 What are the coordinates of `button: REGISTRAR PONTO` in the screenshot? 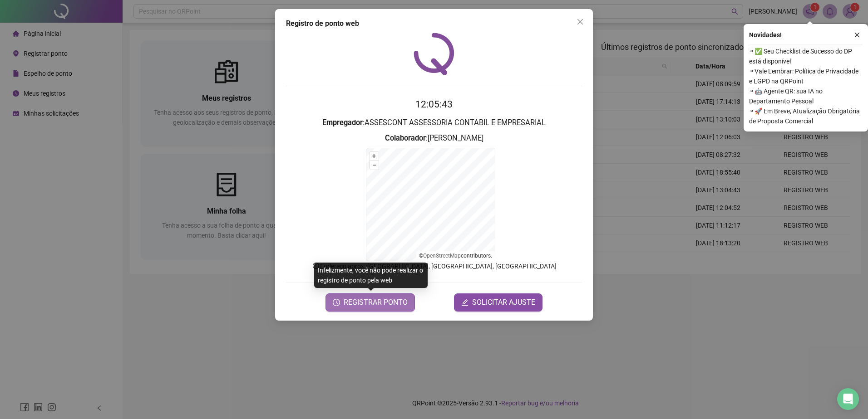 It's located at (370, 302).